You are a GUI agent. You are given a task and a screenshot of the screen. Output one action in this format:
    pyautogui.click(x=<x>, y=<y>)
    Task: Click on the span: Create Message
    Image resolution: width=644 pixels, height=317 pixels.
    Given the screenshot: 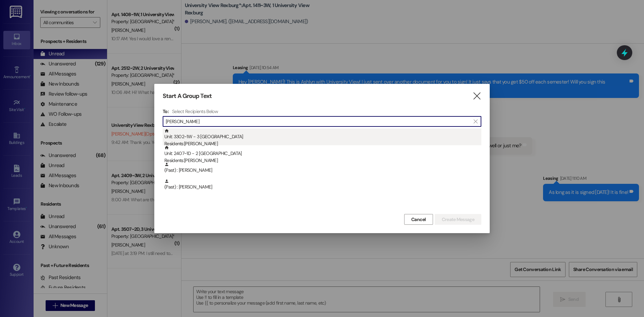 What is the action you would take?
    pyautogui.click(x=458, y=219)
    